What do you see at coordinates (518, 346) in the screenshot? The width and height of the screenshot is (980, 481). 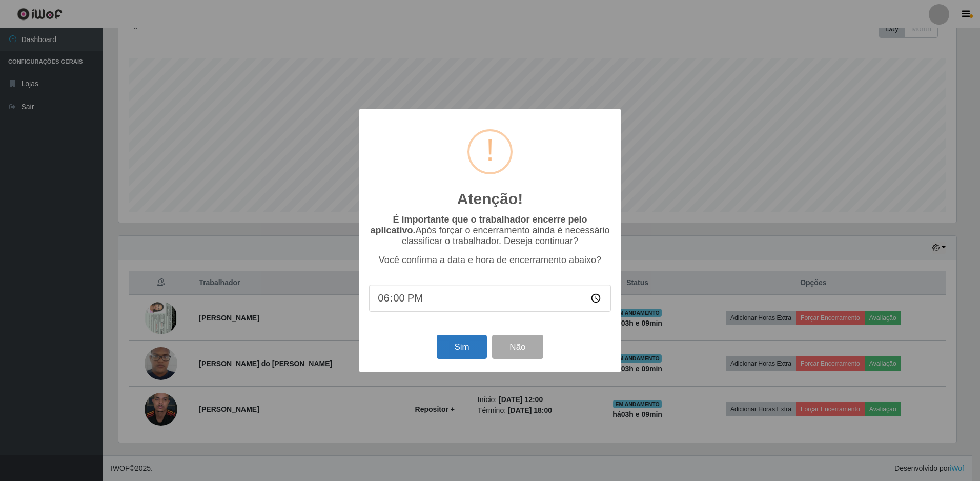 I see `button: Não` at bounding box center [518, 346].